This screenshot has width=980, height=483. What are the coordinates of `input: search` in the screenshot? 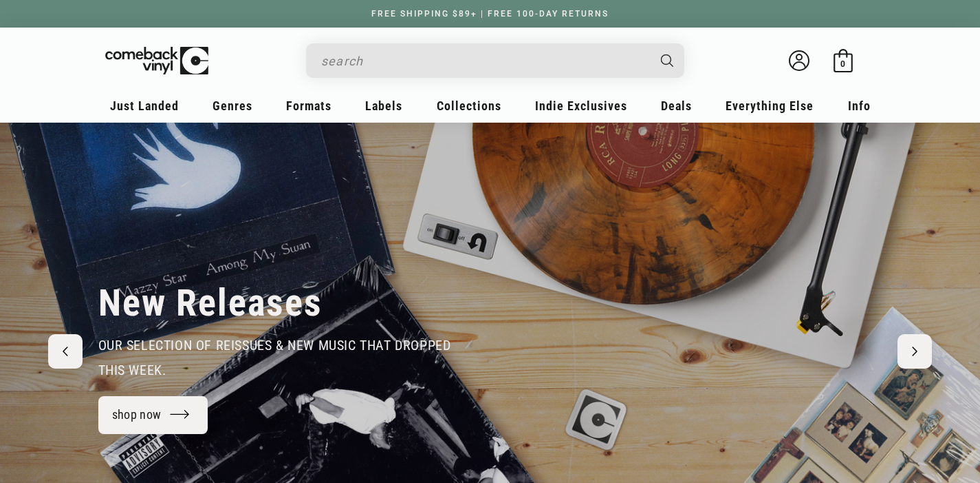 It's located at (484, 61).